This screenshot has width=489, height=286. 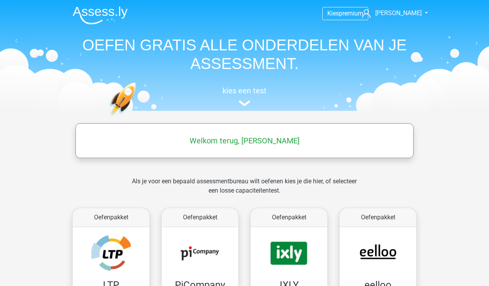 I want to click on h1: OEFEN GRATIS ALLE ONDERDELEN VAN JE ASSESSMENT., so click(x=245, y=54).